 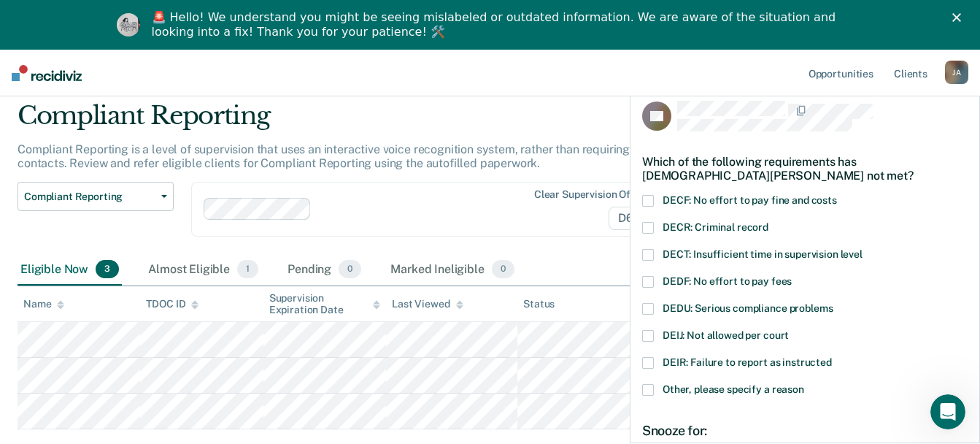 I want to click on div: Almost Eligible, so click(x=203, y=271).